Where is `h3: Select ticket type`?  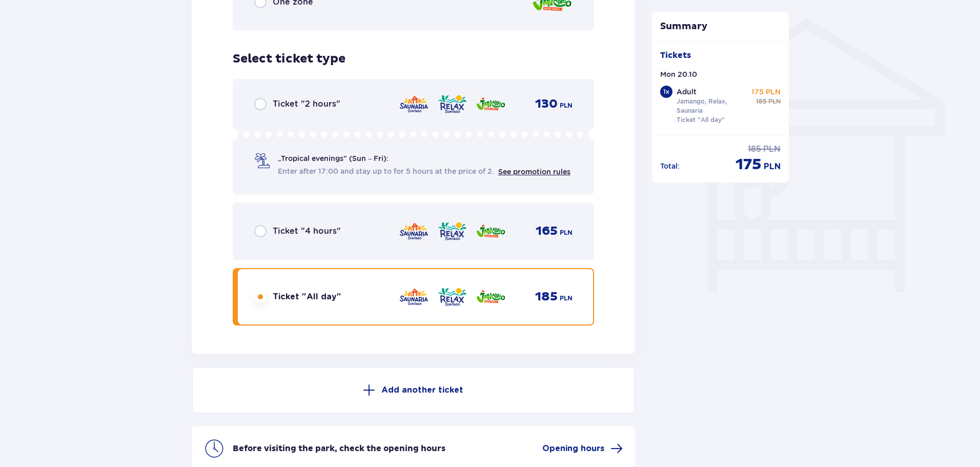 h3: Select ticket type is located at coordinates (289, 59).